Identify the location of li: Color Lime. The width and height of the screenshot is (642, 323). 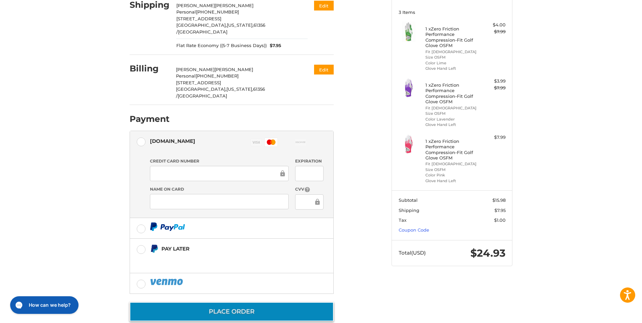
(451, 63).